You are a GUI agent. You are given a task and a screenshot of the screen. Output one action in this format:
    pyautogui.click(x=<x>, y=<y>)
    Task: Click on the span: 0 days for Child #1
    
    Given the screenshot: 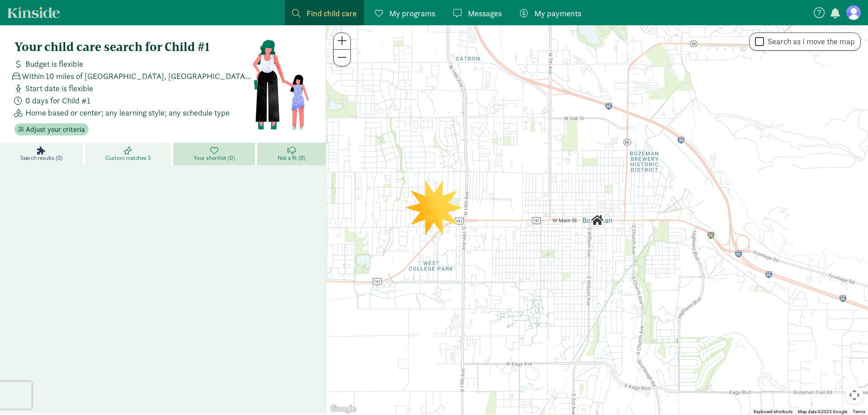 What is the action you would take?
    pyautogui.click(x=58, y=100)
    